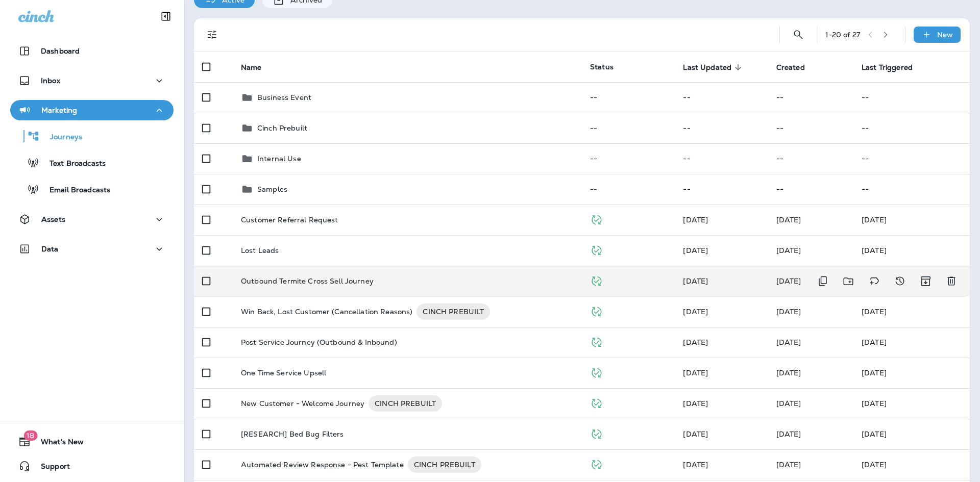 The width and height of the screenshot is (980, 482). I want to click on button: Marketing, so click(92, 110).